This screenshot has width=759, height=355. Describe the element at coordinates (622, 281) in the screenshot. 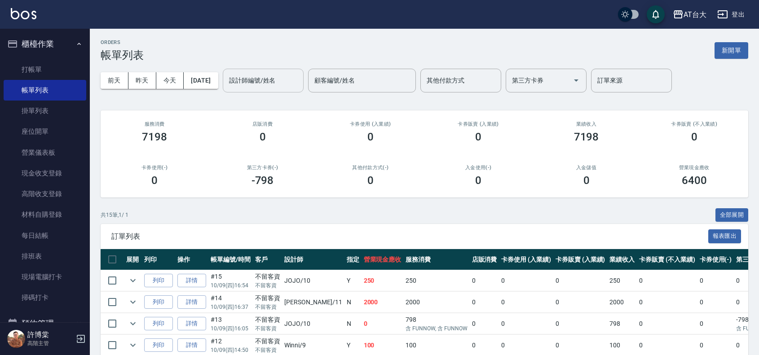

I see `td: 250` at that location.